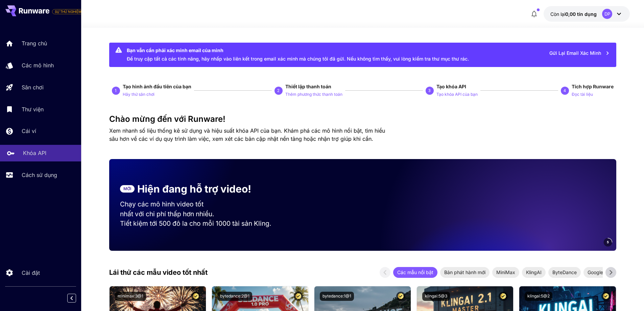 The height and width of the screenshot is (311, 644). What do you see at coordinates (337, 295) in the screenshot?
I see `font: bytedance:1@1` at bounding box center [337, 295].